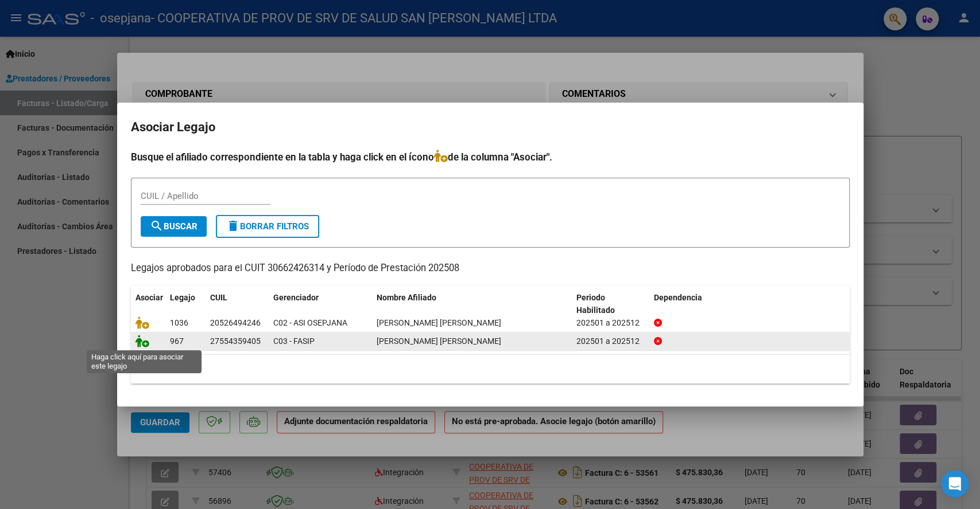  Describe the element at coordinates (236, 323) in the screenshot. I see `div: 20526494246` at that location.